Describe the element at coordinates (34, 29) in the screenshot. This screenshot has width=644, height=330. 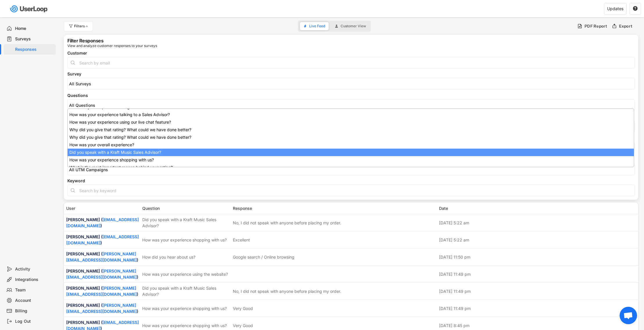
I see `div: Home` at that location.